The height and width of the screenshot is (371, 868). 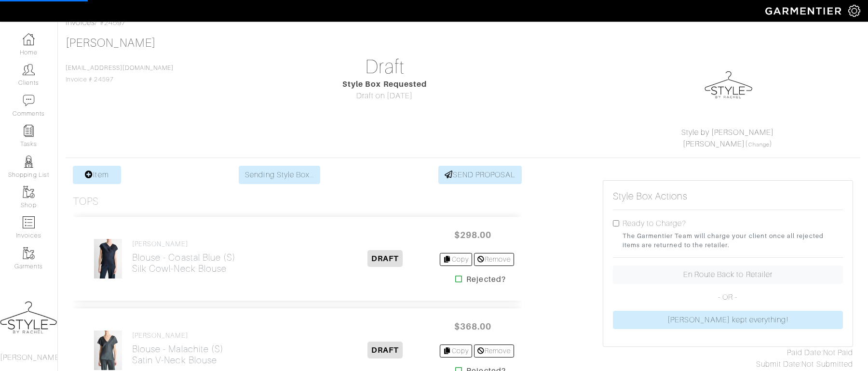 What do you see at coordinates (108, 350) in the screenshot?
I see `img: VnPg8t9Uy5MPGzbbF3VsV5RF` at bounding box center [108, 350].